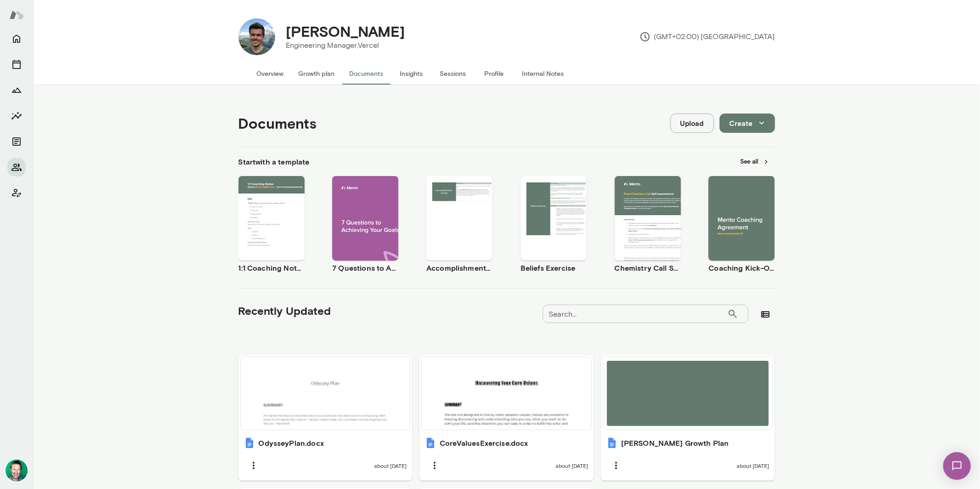 The image size is (980, 489). What do you see at coordinates (17, 167) in the screenshot?
I see `button: Members` at bounding box center [17, 167].